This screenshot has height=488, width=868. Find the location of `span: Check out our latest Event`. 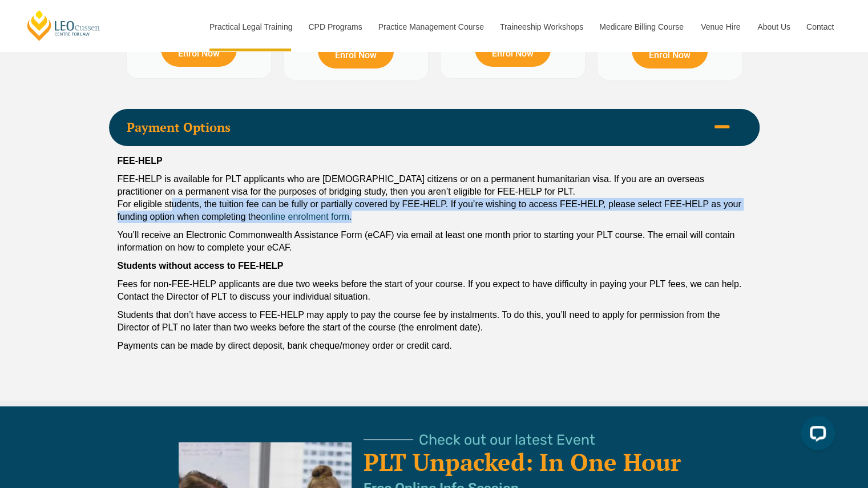

span: Check out our latest Event is located at coordinates (507, 440).